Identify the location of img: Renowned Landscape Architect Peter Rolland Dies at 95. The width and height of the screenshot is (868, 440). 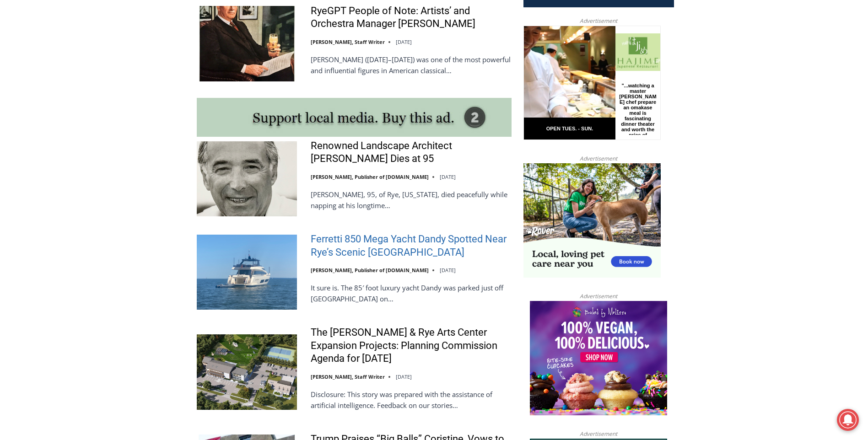
(247, 179).